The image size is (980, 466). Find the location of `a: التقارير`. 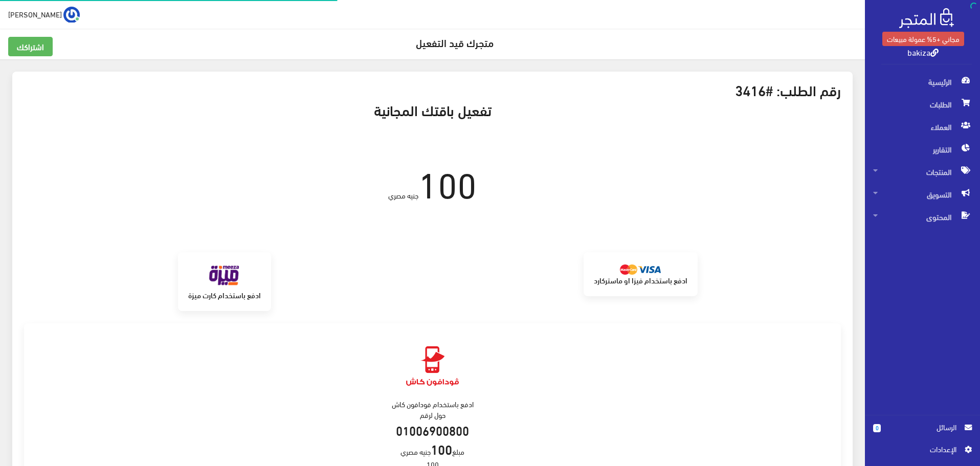

a: التقارير is located at coordinates (922, 150).